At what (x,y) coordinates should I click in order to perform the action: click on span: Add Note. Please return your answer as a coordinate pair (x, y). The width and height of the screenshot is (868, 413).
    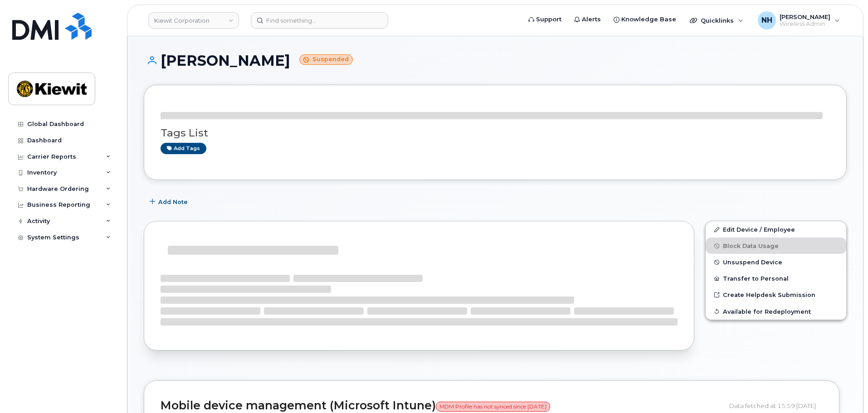
    Looking at the image, I should click on (173, 202).